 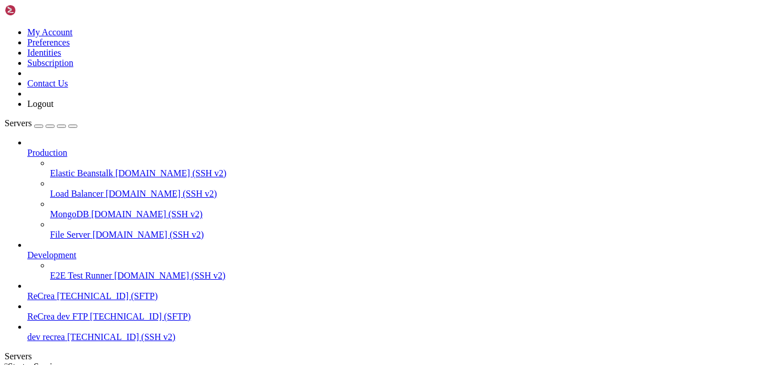 What do you see at coordinates (41, 296) in the screenshot?
I see `span: ReCrea` at bounding box center [41, 296].